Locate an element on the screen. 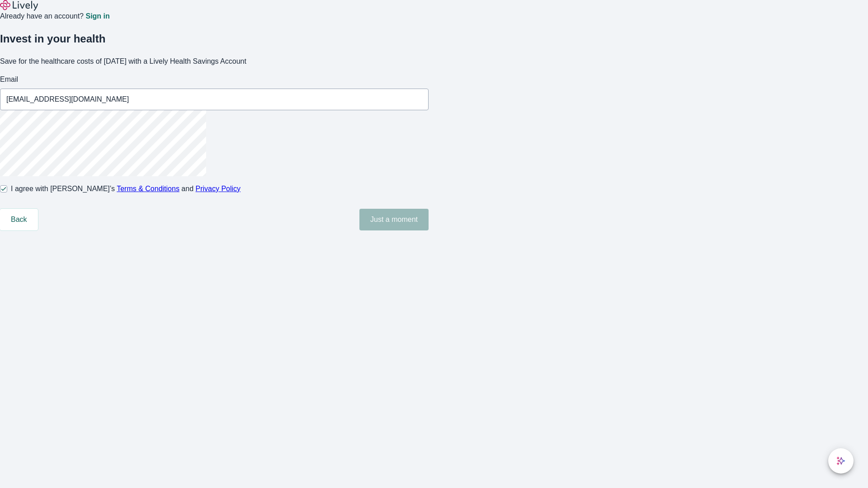 This screenshot has height=488, width=868. svg: Lively AI Assistant is located at coordinates (841, 461).